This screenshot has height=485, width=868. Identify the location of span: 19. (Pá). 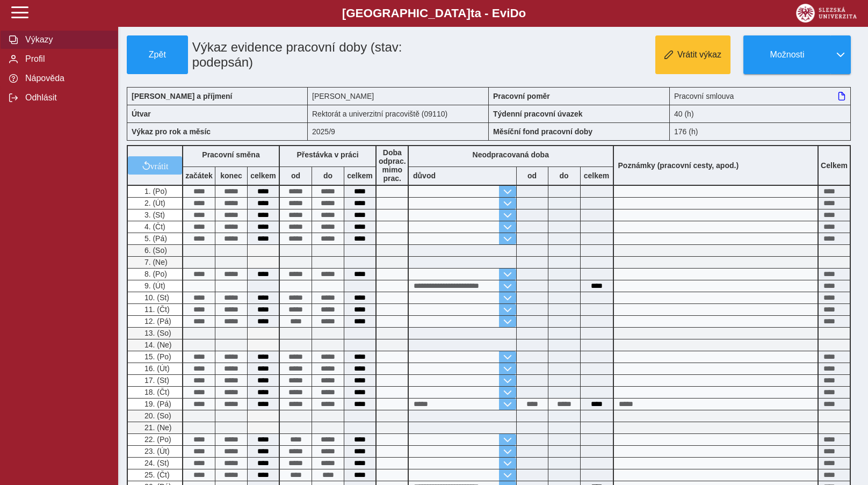
(157, 404).